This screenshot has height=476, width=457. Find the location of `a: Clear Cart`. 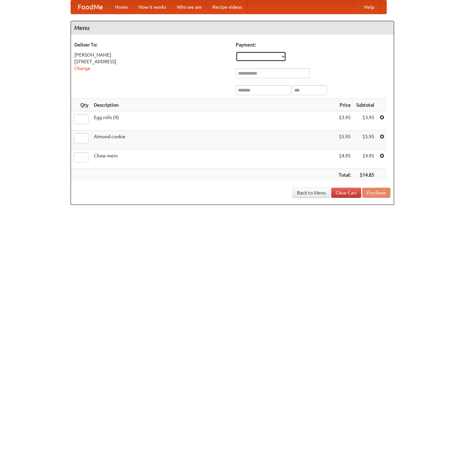

a: Clear Cart is located at coordinates (346, 193).